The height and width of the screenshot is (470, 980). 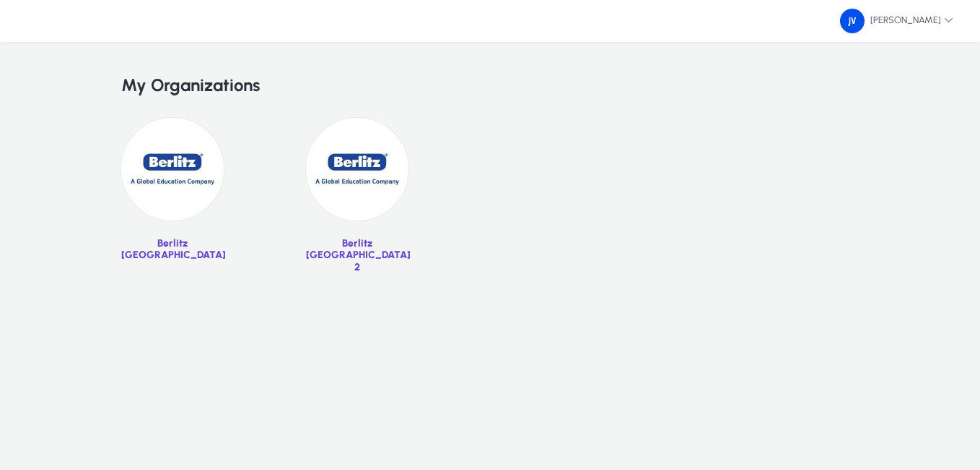 What do you see at coordinates (490, 85) in the screenshot?
I see `h2: My Organizations` at bounding box center [490, 85].